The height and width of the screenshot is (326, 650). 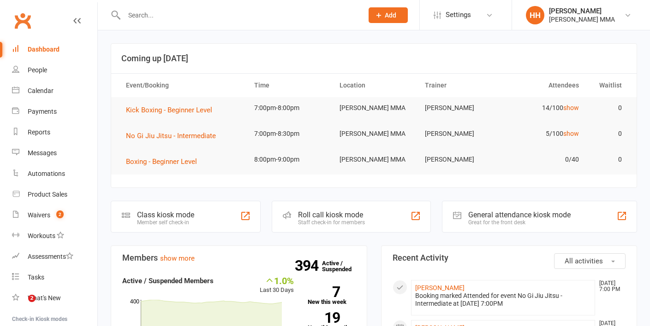 What do you see at coordinates (459, 85) in the screenshot?
I see `th: Trainer` at bounding box center [459, 85].